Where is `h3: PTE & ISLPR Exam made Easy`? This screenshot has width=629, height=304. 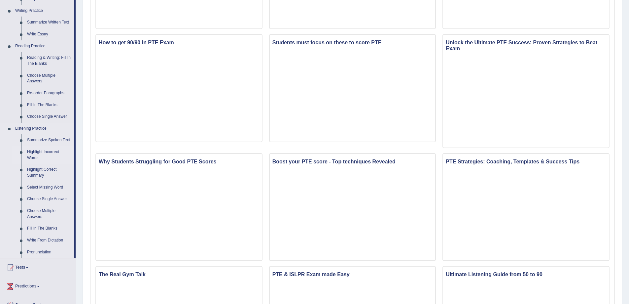
h3: PTE & ISLPR Exam made Easy is located at coordinates (353, 274).